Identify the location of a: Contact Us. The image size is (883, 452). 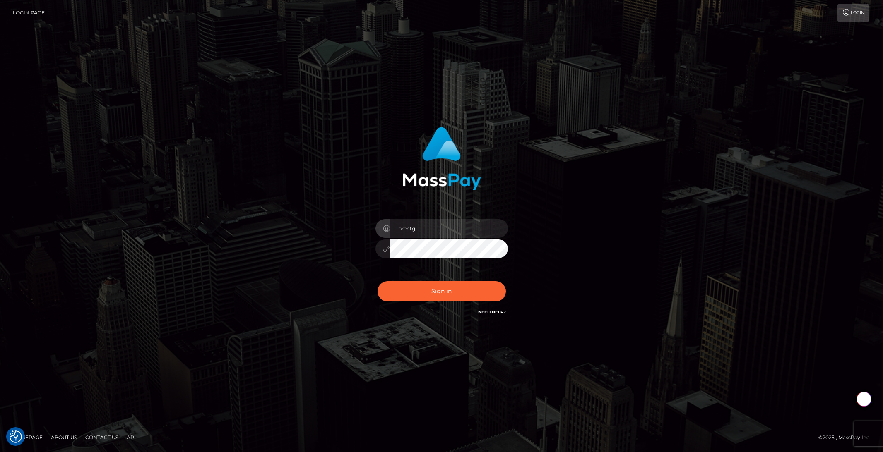
(102, 437).